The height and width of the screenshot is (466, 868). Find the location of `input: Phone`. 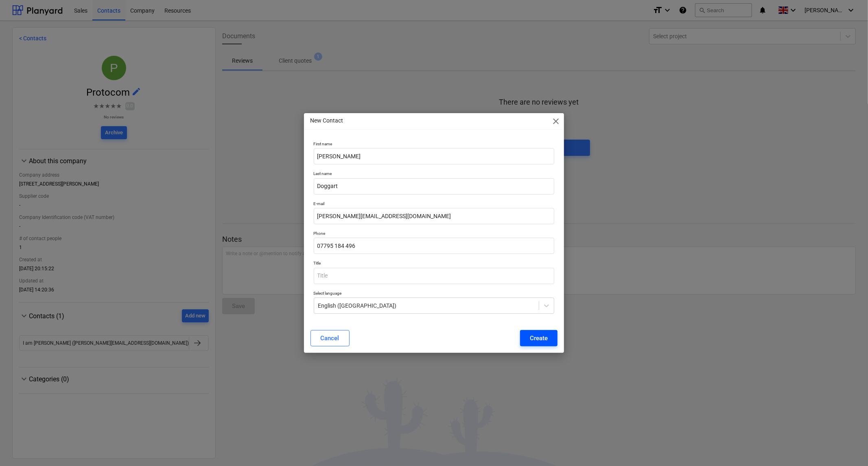

input: Phone is located at coordinates (434, 246).